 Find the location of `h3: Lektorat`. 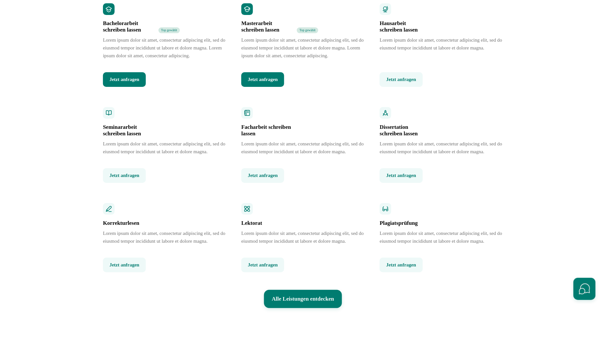

h3: Lektorat is located at coordinates (252, 223).